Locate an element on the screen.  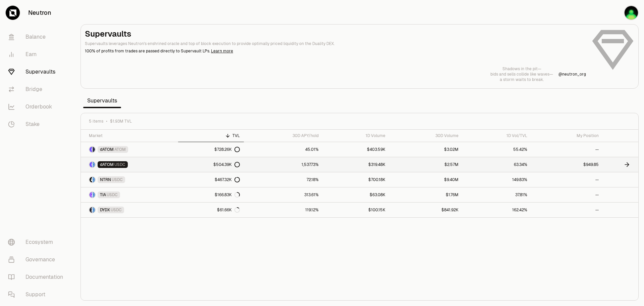
a: $504.39K is located at coordinates (211, 164).